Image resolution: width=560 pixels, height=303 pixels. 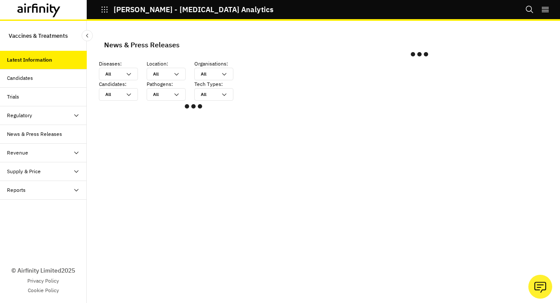 What do you see at coordinates (20, 78) in the screenshot?
I see `div: Candidates` at bounding box center [20, 78].